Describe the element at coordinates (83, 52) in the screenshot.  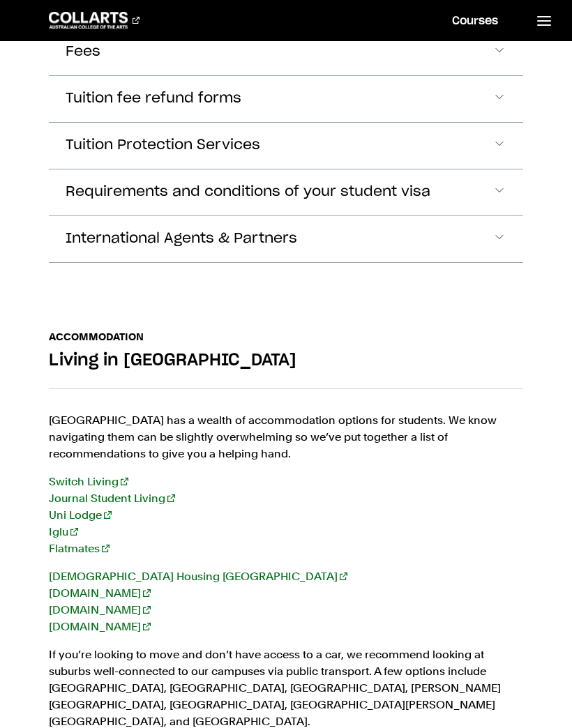
I see `span: Fees` at that location.